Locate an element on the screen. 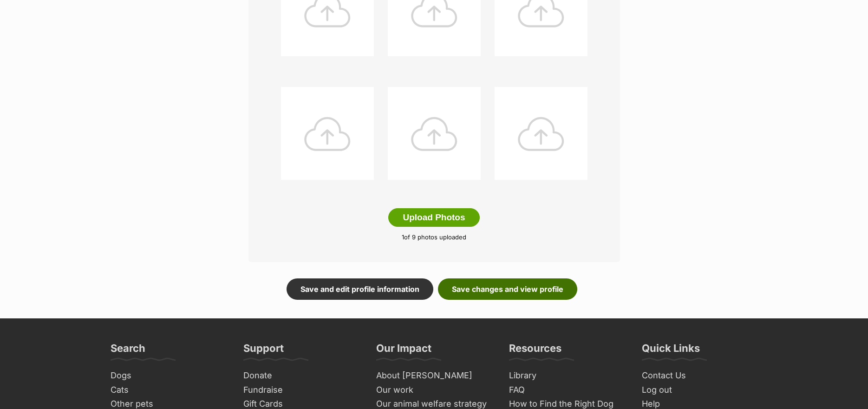 This screenshot has height=409, width=868. a: Dogs is located at coordinates (169, 376).